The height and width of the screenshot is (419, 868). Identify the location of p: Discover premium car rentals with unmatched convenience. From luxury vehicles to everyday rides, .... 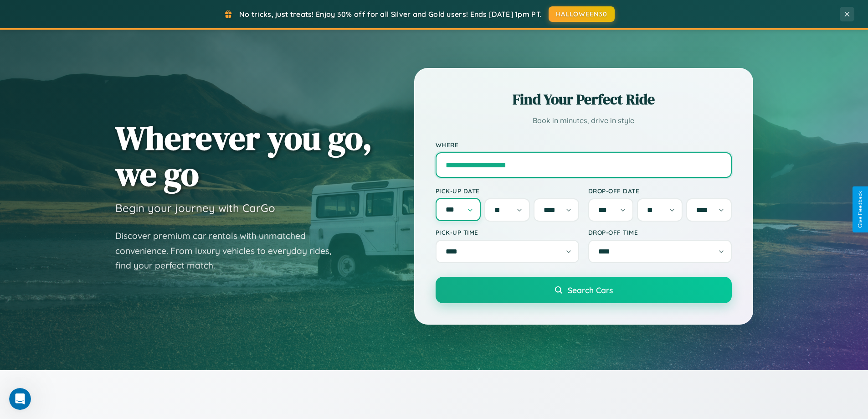
(229, 251).